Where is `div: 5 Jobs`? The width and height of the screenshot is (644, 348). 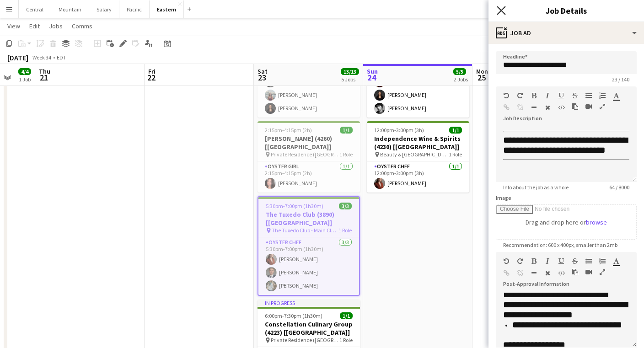
div: 5 Jobs is located at coordinates (350, 79).